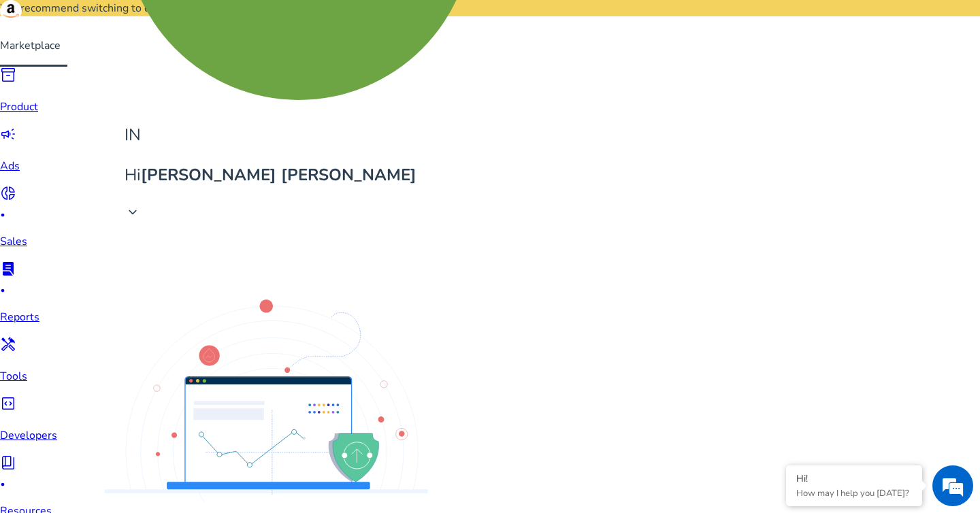 Image resolution: width=980 pixels, height=513 pixels. Describe the element at coordinates (299, 175) in the screenshot. I see `p: Hi` at that location.